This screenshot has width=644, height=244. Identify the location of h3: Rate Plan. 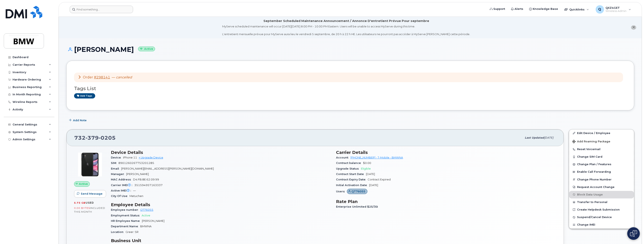
(446, 202).